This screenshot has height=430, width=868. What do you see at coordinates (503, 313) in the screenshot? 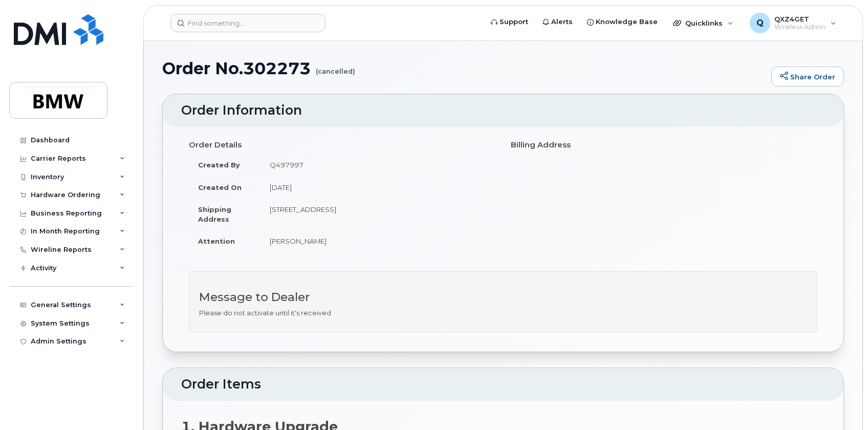
I see `p: Please do not activate until it's received` at bounding box center [503, 313].